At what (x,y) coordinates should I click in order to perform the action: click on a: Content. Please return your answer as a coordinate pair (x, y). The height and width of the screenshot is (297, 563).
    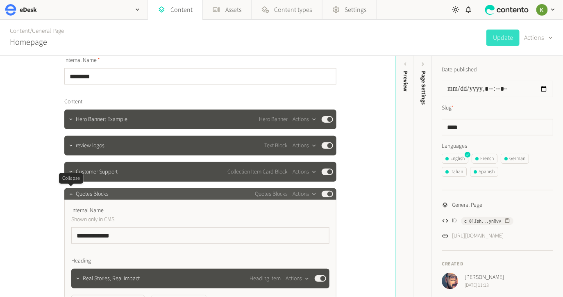
    Looking at the image, I should click on (20, 31).